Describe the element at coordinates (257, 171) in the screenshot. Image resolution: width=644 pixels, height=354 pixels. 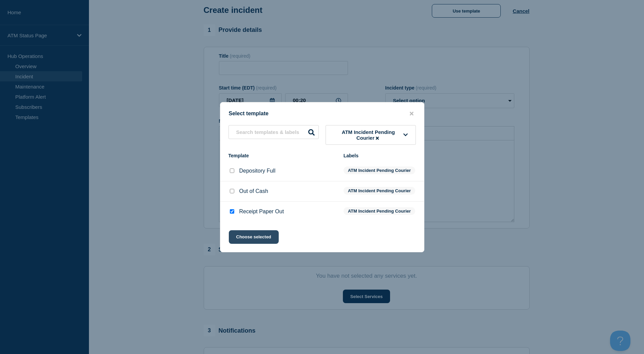
I see `p: Depository Full` at that location.